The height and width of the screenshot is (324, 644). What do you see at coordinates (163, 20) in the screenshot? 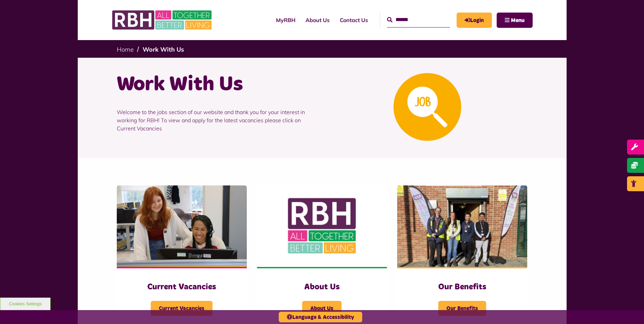
I see `img: RBH` at bounding box center [163, 20].